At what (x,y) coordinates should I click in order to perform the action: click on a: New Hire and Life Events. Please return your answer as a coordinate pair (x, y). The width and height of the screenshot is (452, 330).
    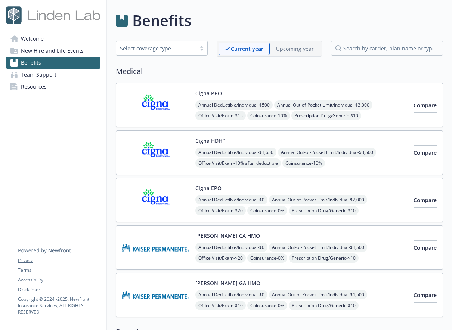
    Looking at the image, I should click on (53, 51).